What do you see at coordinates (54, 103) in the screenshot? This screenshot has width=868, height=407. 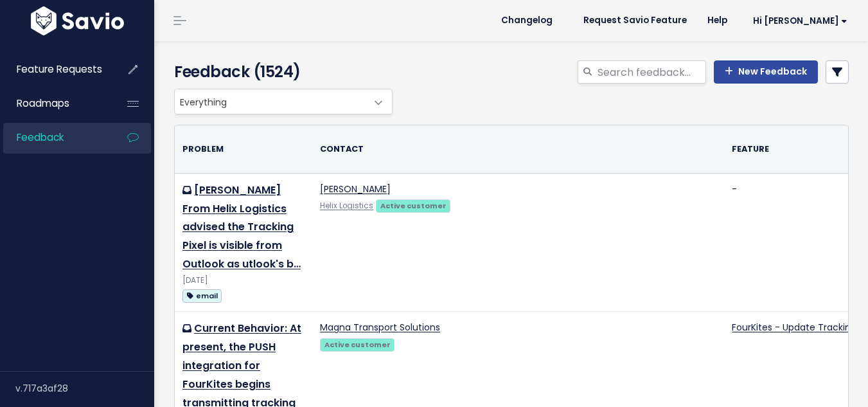 I see `a: Roadmaps` at bounding box center [54, 103].